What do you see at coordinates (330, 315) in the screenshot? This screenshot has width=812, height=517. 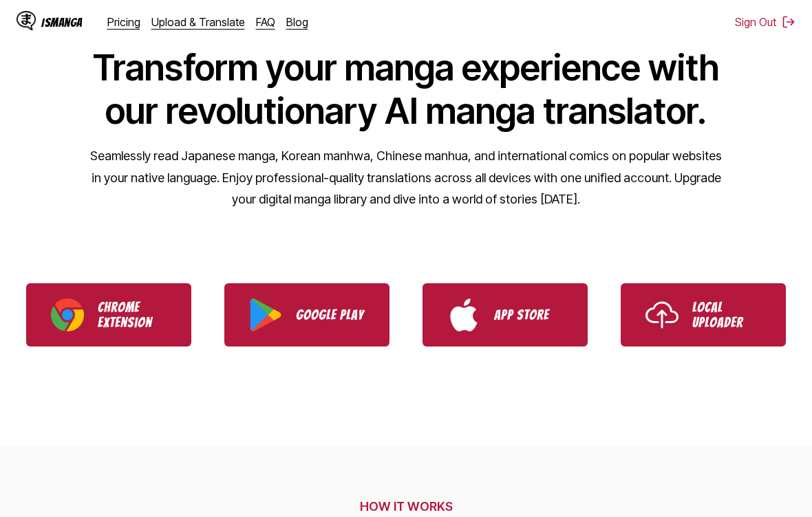 I see `p: Google Play` at bounding box center [330, 315].